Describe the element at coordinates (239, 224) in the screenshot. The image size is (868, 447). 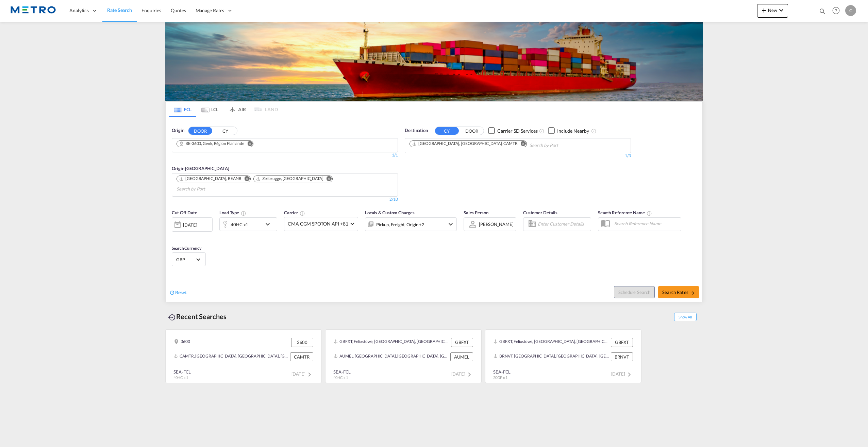
I see `div: 40HC x1` at that location.